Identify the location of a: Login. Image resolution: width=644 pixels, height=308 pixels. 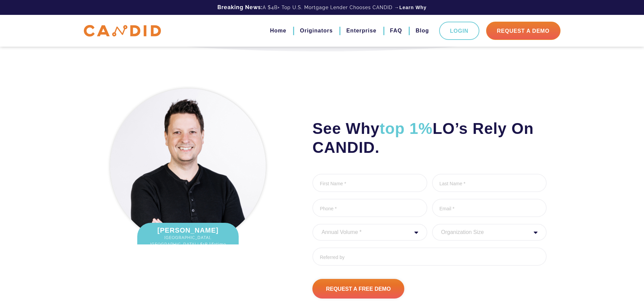
(459, 31).